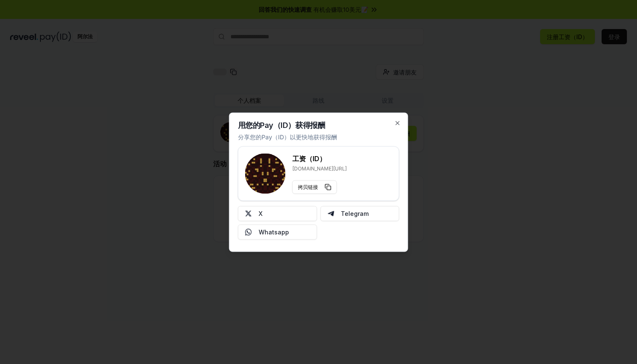  I want to click on button: 拷贝链接, so click(315, 187).